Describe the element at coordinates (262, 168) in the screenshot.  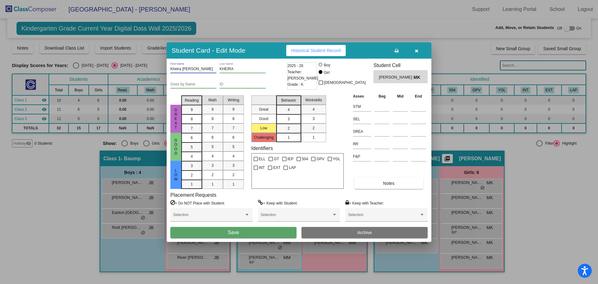
I see `span: INT` at that location.